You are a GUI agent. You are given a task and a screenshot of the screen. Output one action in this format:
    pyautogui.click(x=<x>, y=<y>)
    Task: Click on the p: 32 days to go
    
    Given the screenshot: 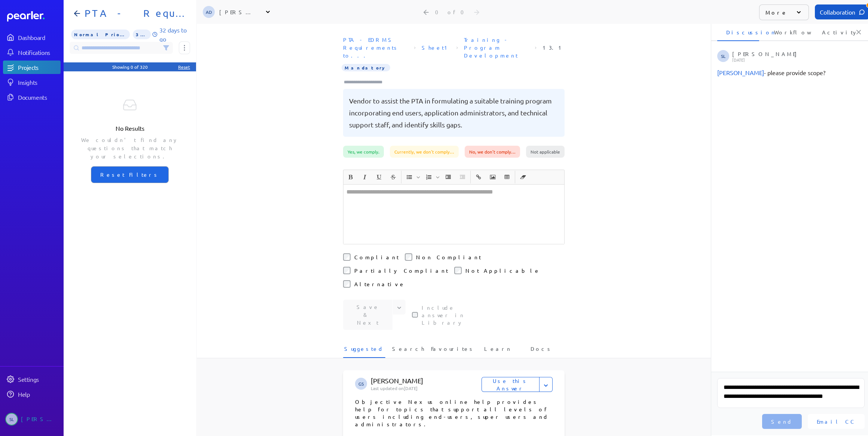 What is the action you would take?
    pyautogui.click(x=174, y=35)
    